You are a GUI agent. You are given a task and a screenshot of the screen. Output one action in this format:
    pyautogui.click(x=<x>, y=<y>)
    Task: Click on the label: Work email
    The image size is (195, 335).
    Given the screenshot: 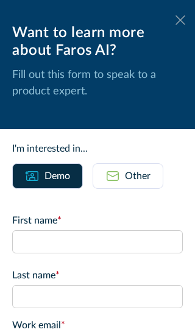 What is the action you would take?
    pyautogui.click(x=97, y=325)
    